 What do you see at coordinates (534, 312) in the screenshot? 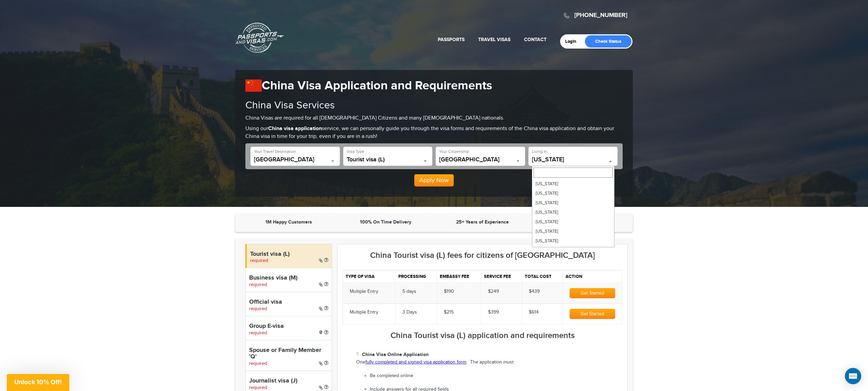
I see `span: $614` at bounding box center [534, 312].